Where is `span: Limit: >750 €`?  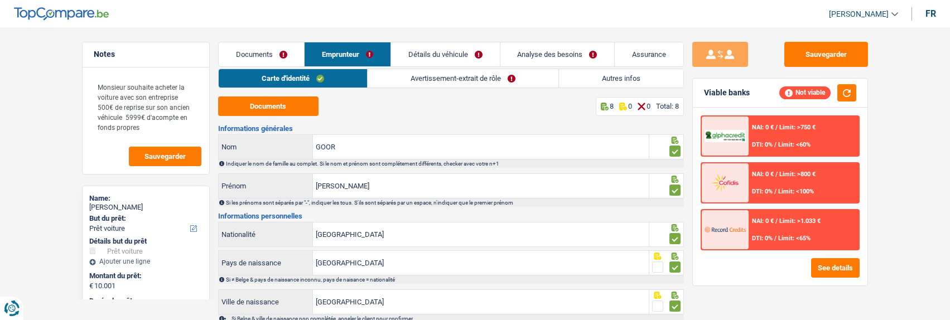 span: Limit: >750 € is located at coordinates (797, 127).